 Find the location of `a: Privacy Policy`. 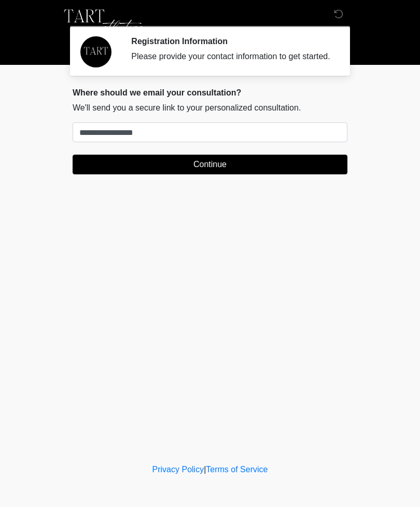

a: Privacy Policy is located at coordinates (179, 469).